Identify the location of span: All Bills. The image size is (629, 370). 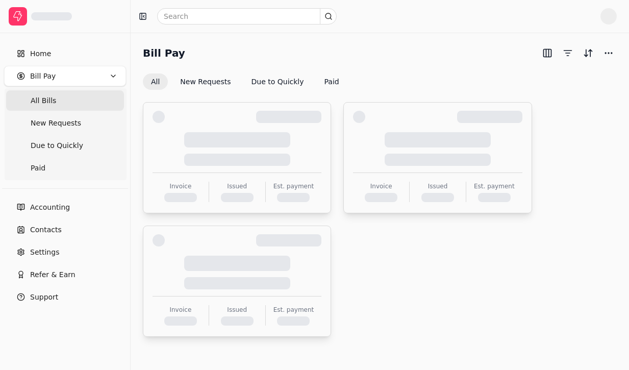
(43, 100).